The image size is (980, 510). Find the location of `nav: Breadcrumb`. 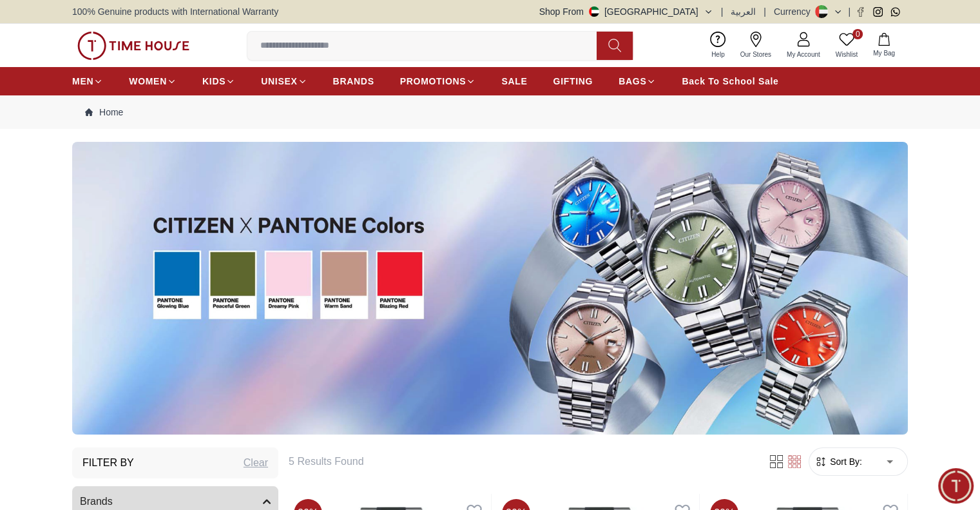

nav: Breadcrumb is located at coordinates (490, 112).